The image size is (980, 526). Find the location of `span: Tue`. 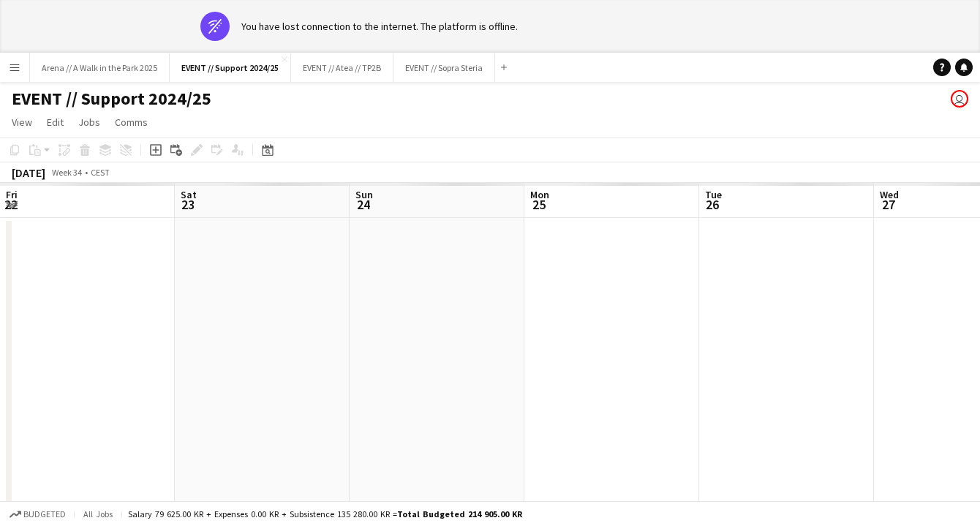

span: Tue is located at coordinates (713, 194).